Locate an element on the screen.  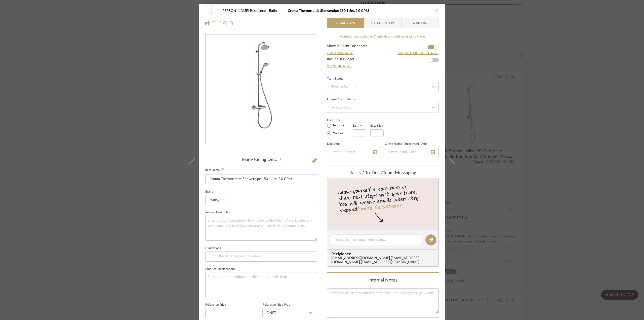
input: Enter Due Date is located at coordinates (354, 152).